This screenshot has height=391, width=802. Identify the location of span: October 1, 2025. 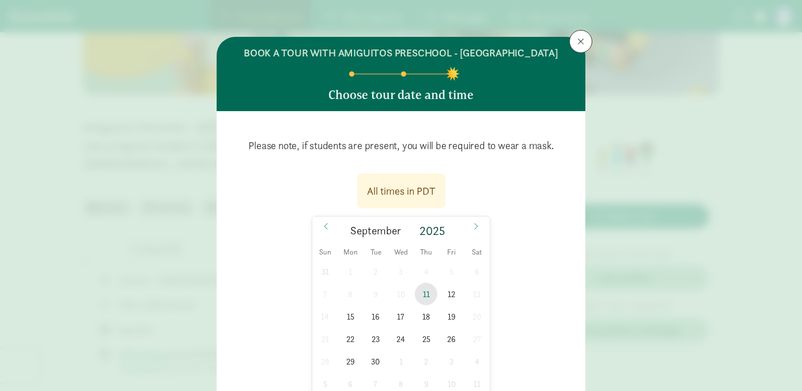
(401, 361).